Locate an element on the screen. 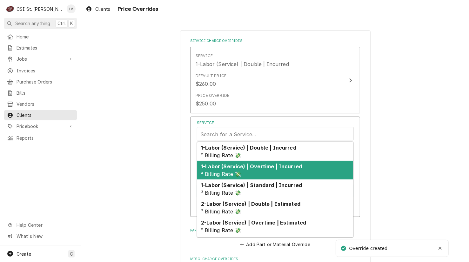 The width and height of the screenshot is (469, 262). label: Misc. Charge Overrides is located at coordinates (275, 259).